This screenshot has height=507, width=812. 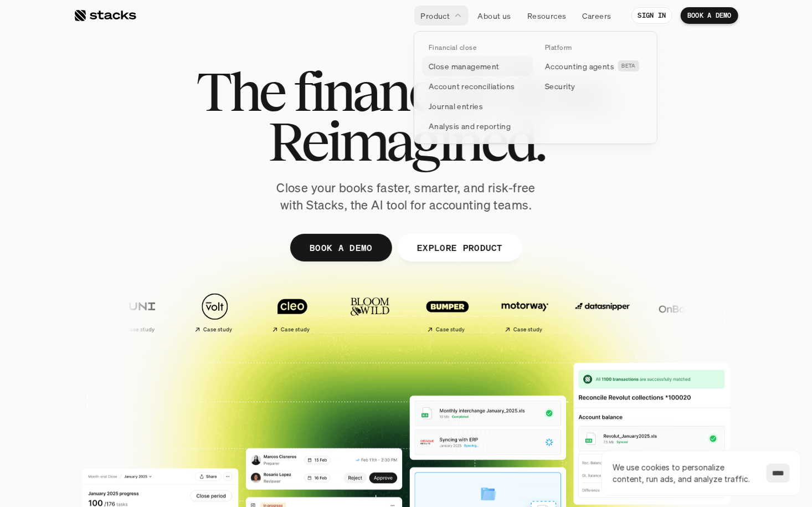 What do you see at coordinates (459, 247) in the screenshot?
I see `p: EXPLORE PRODUCT` at bounding box center [459, 247].